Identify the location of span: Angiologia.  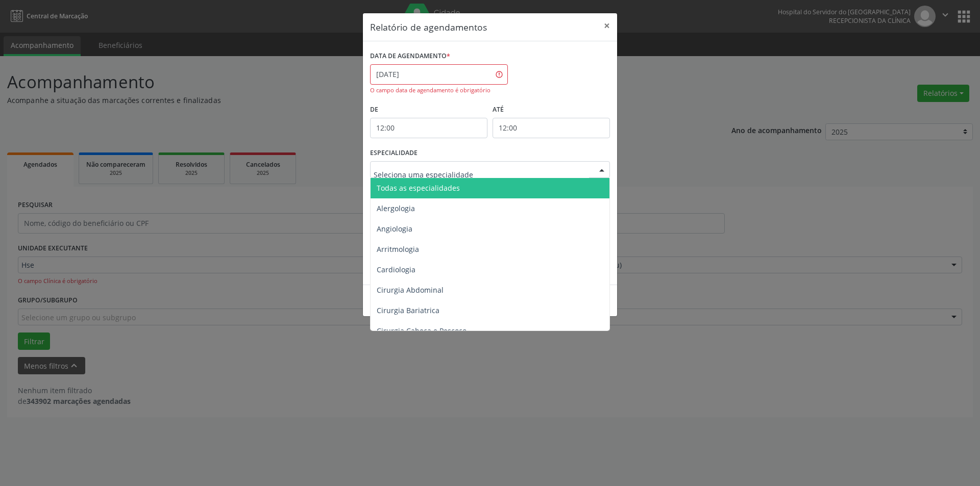
(395, 229).